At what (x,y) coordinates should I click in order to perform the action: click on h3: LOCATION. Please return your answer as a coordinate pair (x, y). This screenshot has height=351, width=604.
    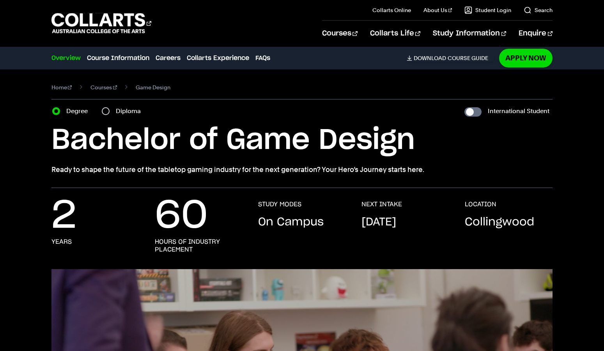
    Looking at the image, I should click on (480, 204).